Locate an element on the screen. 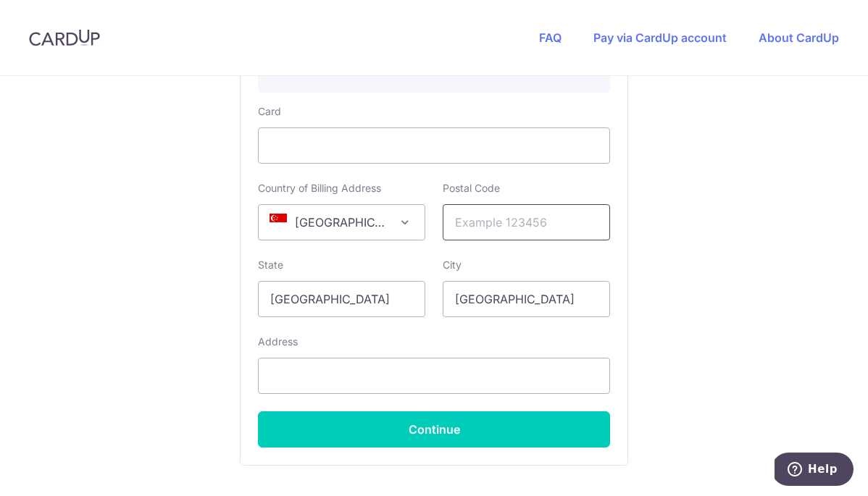  label: Address is located at coordinates (277, 342).